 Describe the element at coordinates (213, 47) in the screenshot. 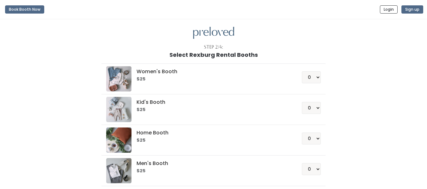

I see `div: Step 2/4:` at that location.